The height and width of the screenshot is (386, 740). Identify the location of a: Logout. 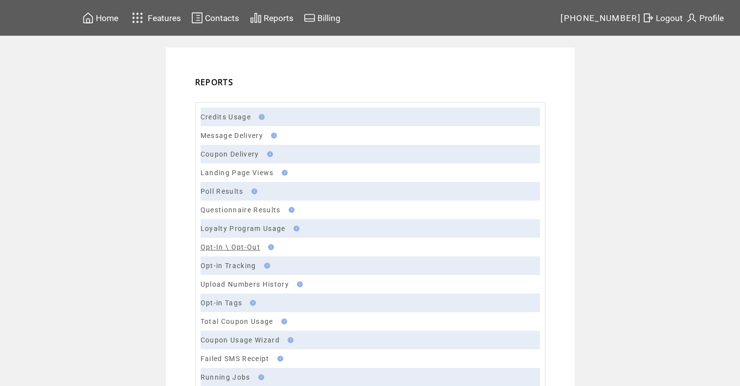
(662, 18).